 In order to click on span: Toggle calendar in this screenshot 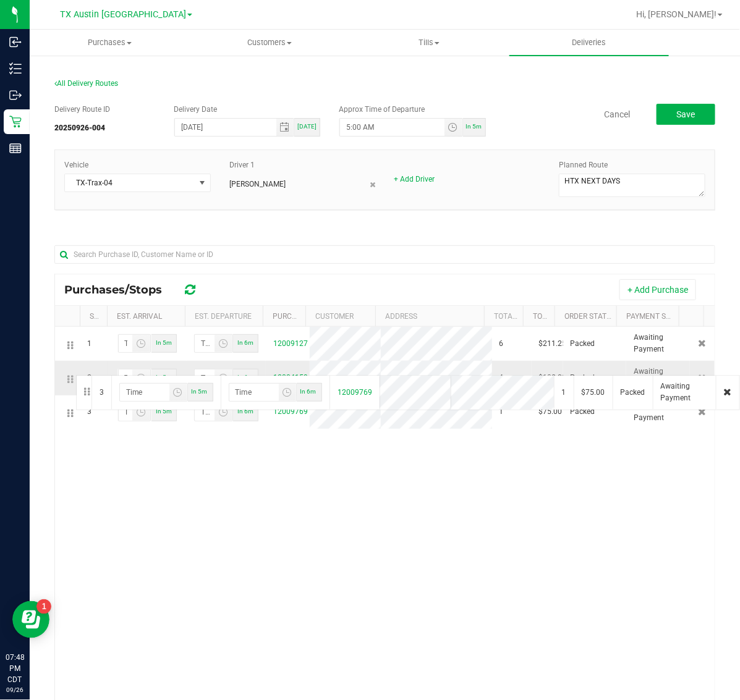, I will do `click(285, 128)`.